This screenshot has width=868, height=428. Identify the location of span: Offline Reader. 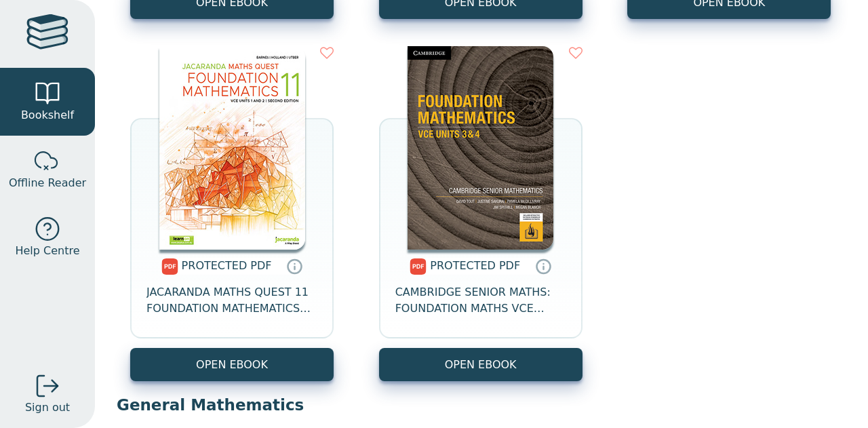
(48, 183).